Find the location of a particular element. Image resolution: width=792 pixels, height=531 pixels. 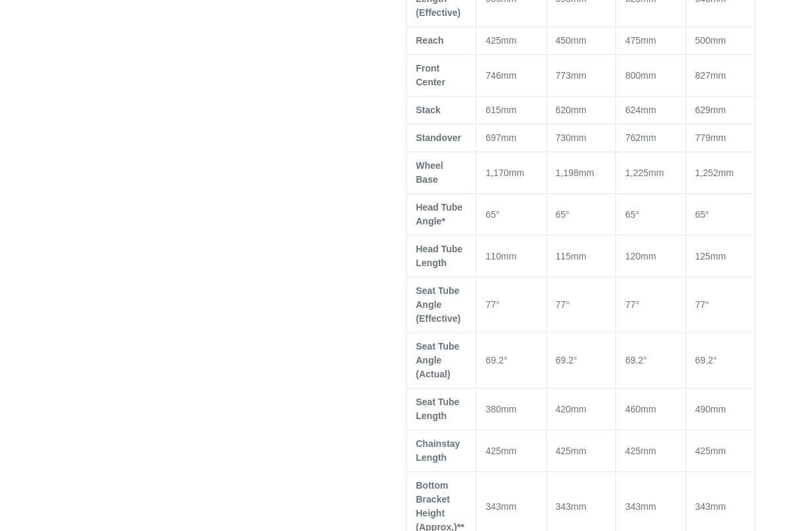

td: 827mm is located at coordinates (721, 75).